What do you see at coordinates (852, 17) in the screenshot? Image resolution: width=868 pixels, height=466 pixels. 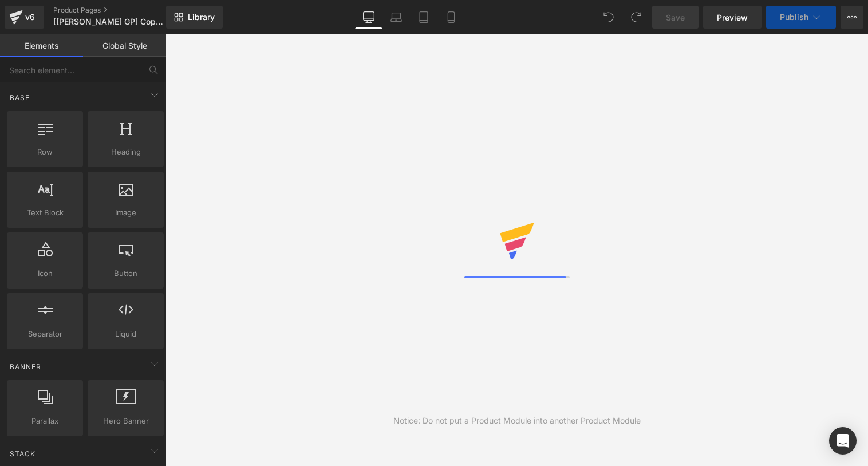 I see `button: More` at bounding box center [852, 17].